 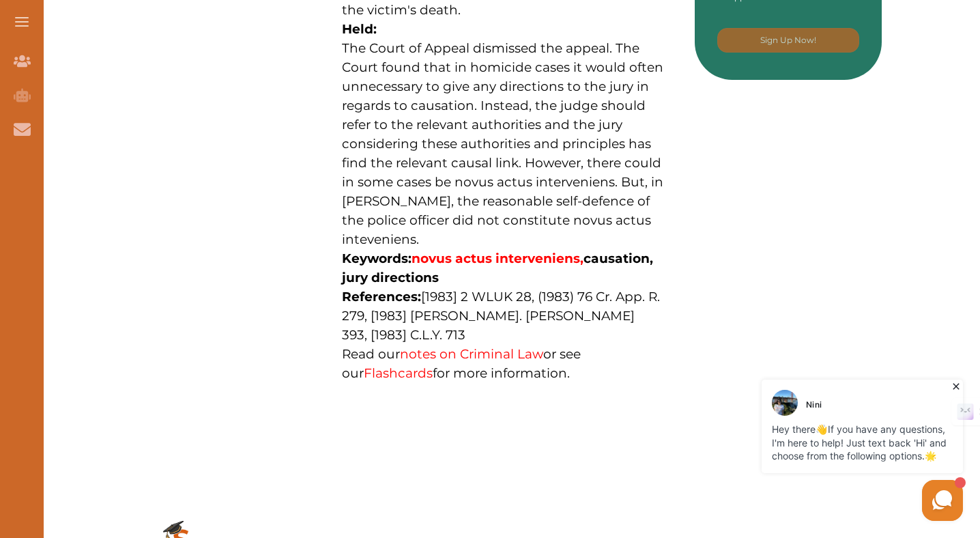 What do you see at coordinates (398, 373) in the screenshot?
I see `a: Flashcards` at bounding box center [398, 373].